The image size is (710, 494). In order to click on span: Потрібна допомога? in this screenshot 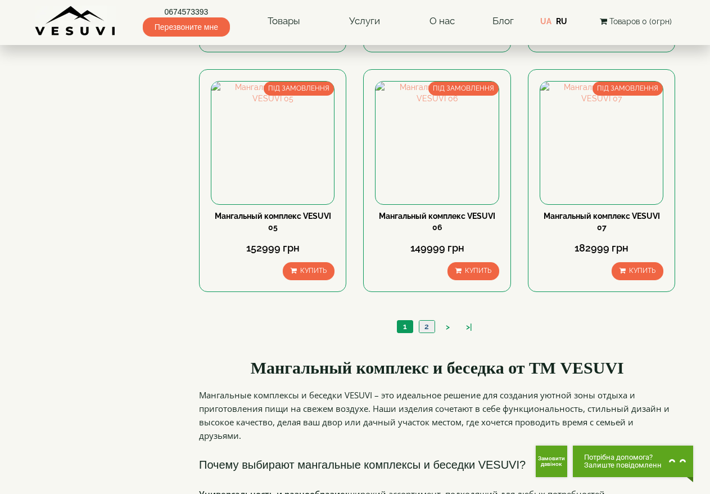, I will do `click(625, 457)`.